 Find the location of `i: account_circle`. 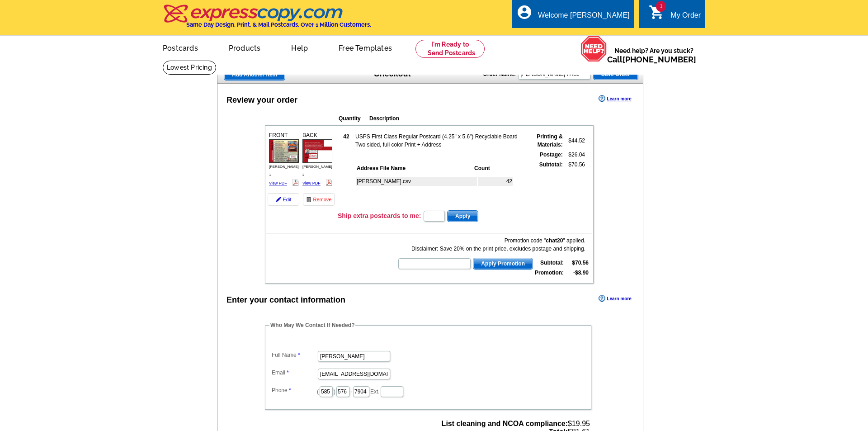

i: account_circle is located at coordinates (524, 12).